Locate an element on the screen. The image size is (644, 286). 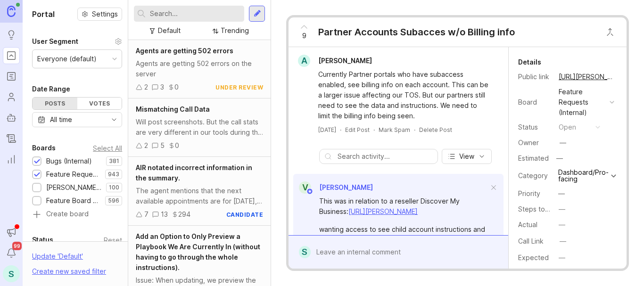
span: Agents are getting 502 errors is located at coordinates (184, 50).